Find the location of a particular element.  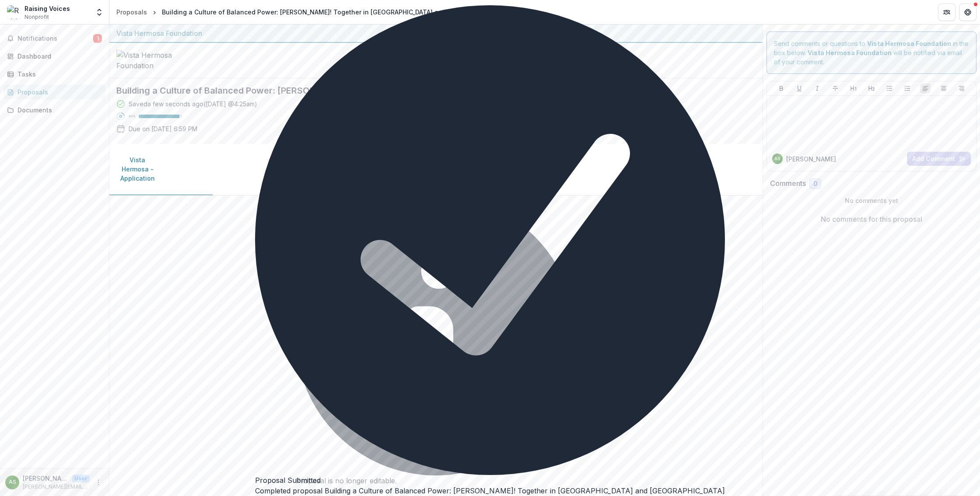

button: Open entity switcher is located at coordinates (99, 12).